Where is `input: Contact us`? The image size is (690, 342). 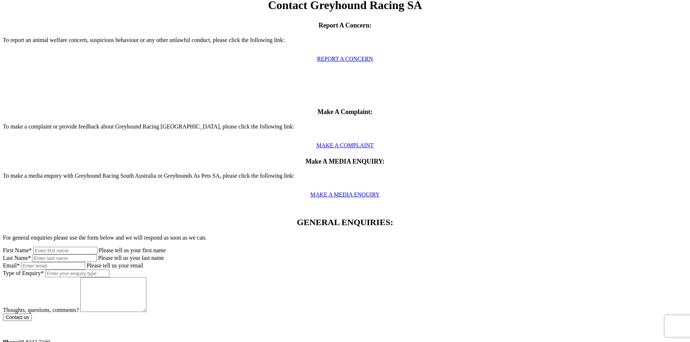
input: Contact us is located at coordinates (17, 317).